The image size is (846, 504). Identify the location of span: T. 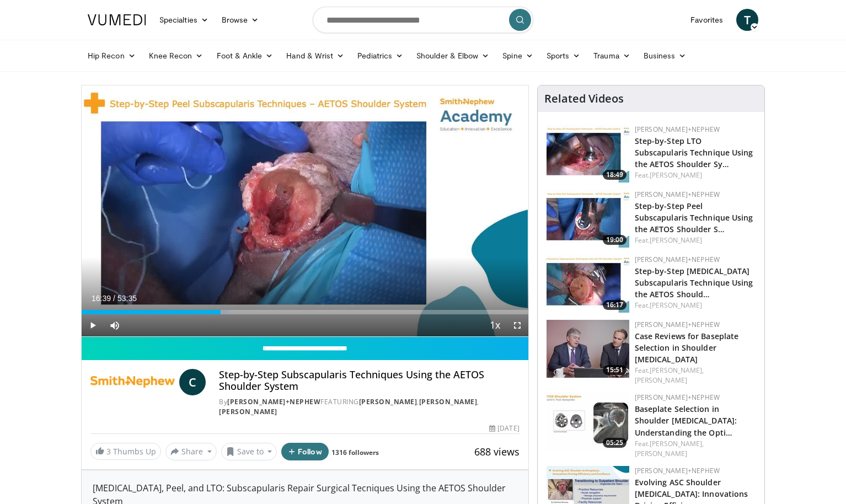
(748, 20).